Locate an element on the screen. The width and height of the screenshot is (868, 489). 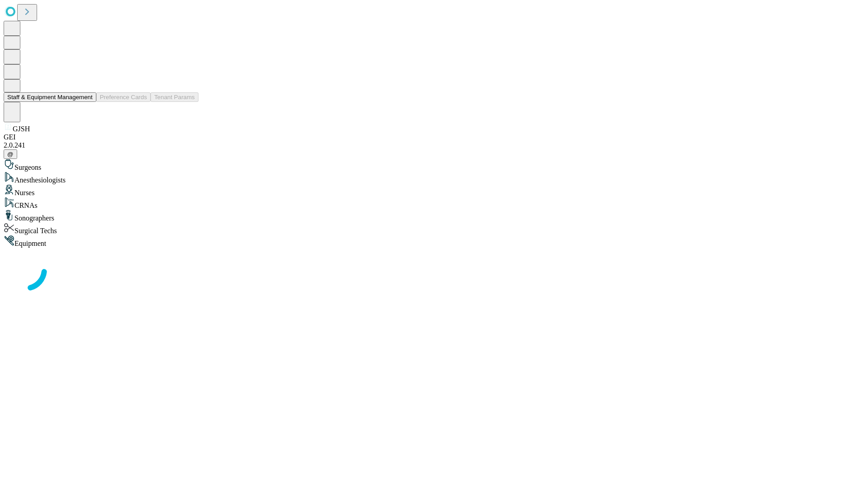
div: Surgeons is located at coordinates (434, 165).